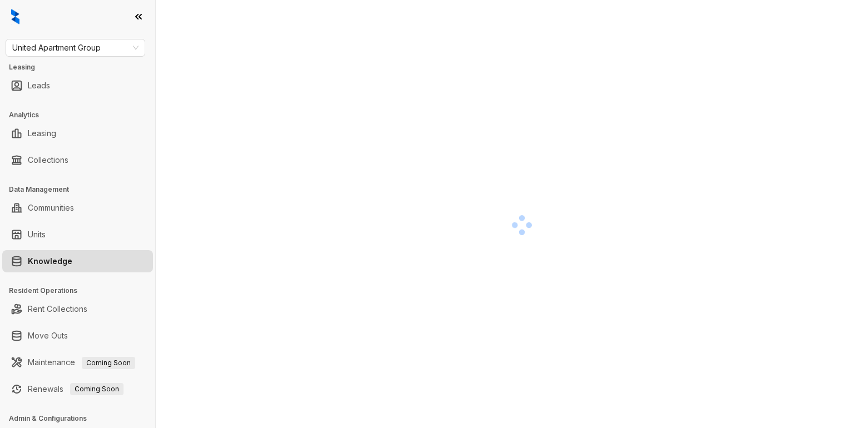 The image size is (868, 428). What do you see at coordinates (78, 262) in the screenshot?
I see `li: Knowledge` at bounding box center [78, 262].